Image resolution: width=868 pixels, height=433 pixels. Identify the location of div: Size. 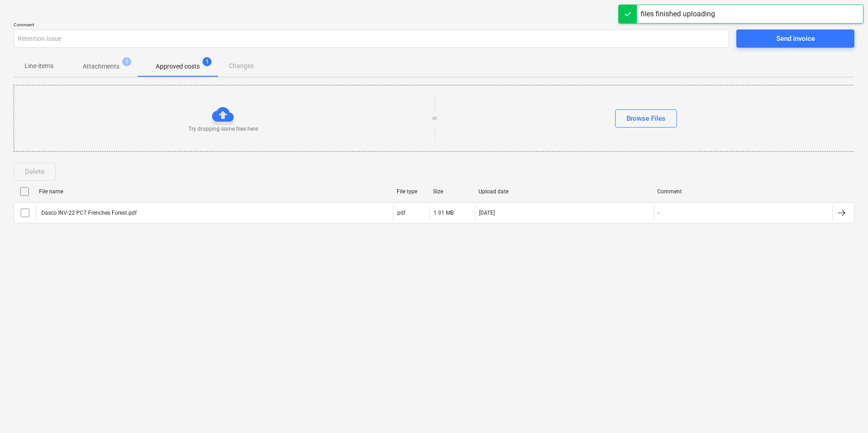
(452, 192).